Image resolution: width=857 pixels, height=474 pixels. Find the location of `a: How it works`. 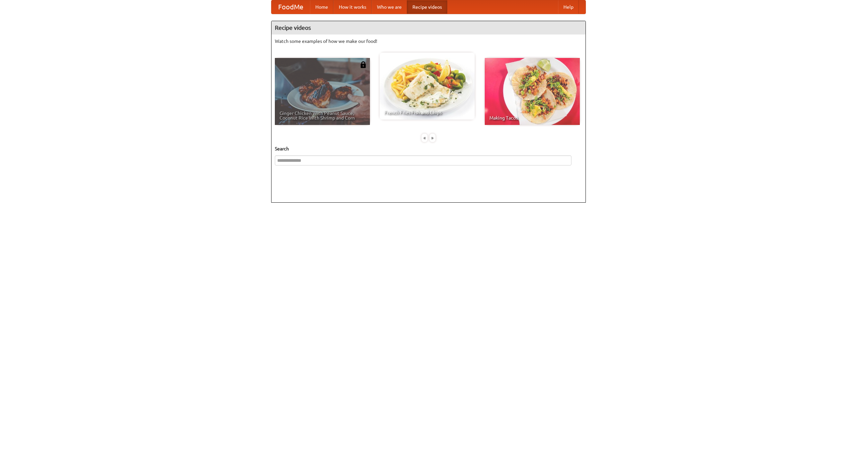

a: How it works is located at coordinates (352, 7).